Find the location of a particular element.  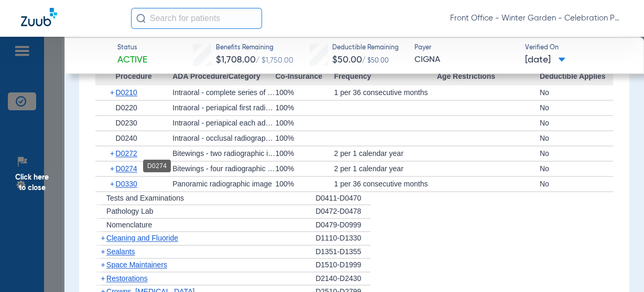

span: D0274 is located at coordinates (126, 169).